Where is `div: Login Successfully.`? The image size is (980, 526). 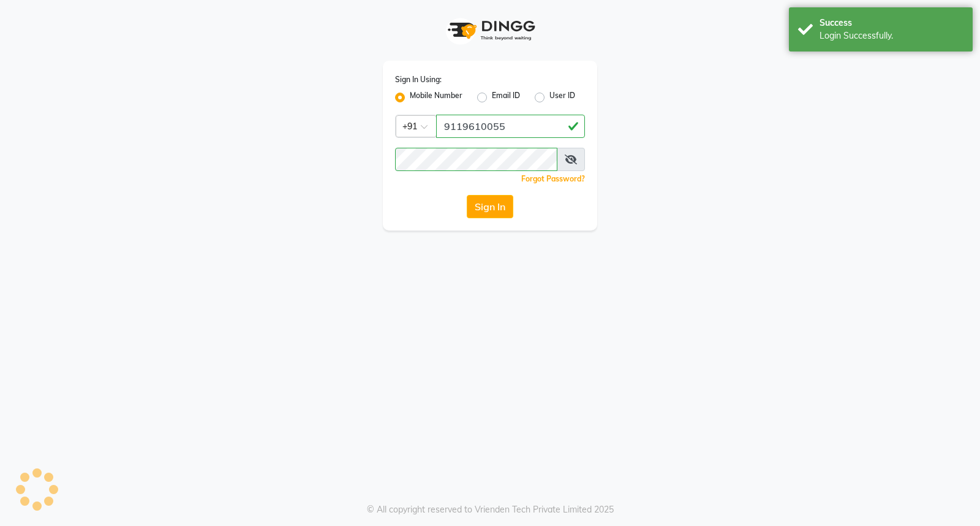
div: Login Successfully. is located at coordinates (892, 36).